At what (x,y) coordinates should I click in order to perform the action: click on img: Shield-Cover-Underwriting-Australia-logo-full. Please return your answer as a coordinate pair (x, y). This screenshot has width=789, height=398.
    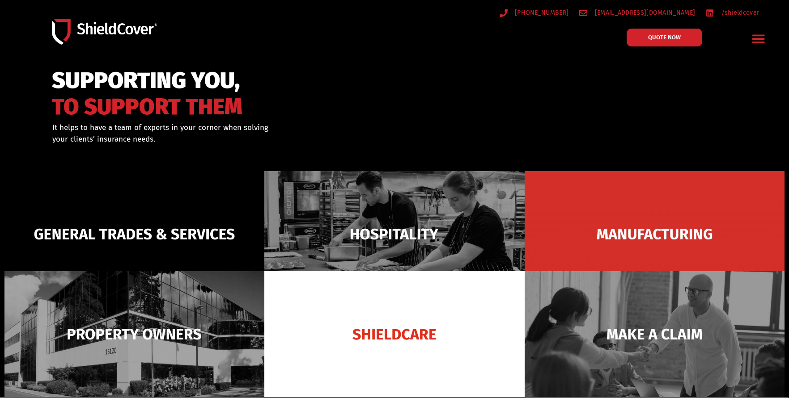
    Looking at the image, I should click on (104, 32).